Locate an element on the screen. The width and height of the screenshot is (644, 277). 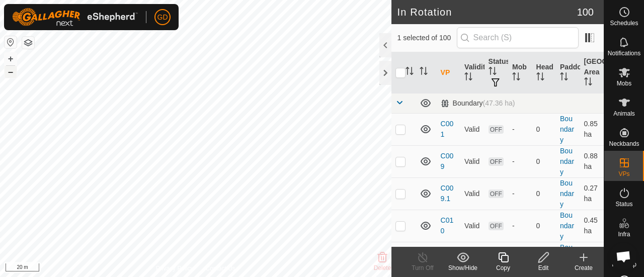
a: Privacy Policy is located at coordinates (175, 268).